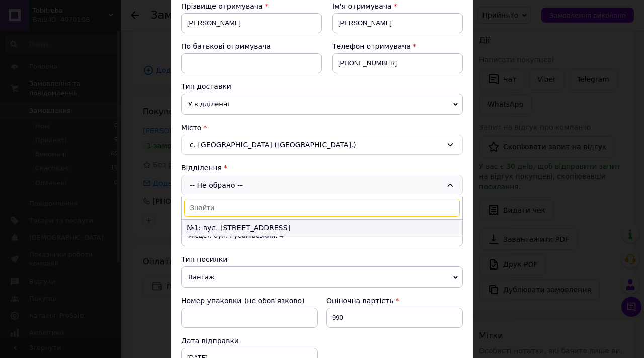 The width and height of the screenshot is (644, 358). Describe the element at coordinates (322, 185) in the screenshot. I see `div: -- Не обрано --` at that location.